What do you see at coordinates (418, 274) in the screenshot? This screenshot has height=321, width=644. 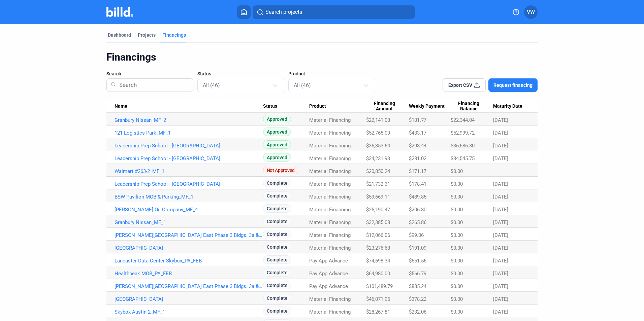 I see `span: $566.79` at bounding box center [418, 274].